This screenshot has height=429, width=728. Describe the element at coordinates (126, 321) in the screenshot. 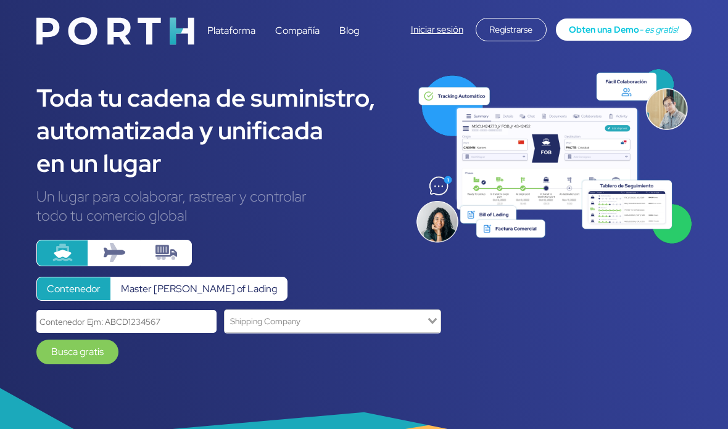

I see `input: Contenedor Ejm: ABCD1234567` at that location.